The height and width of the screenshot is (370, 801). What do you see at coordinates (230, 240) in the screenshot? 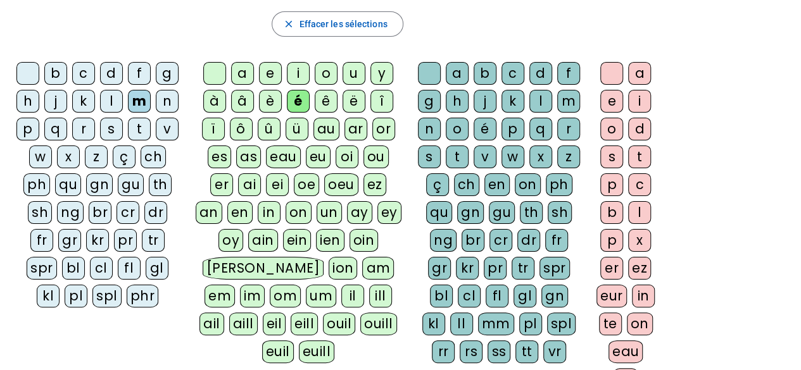
I see `div: oy` at bounding box center [230, 240].